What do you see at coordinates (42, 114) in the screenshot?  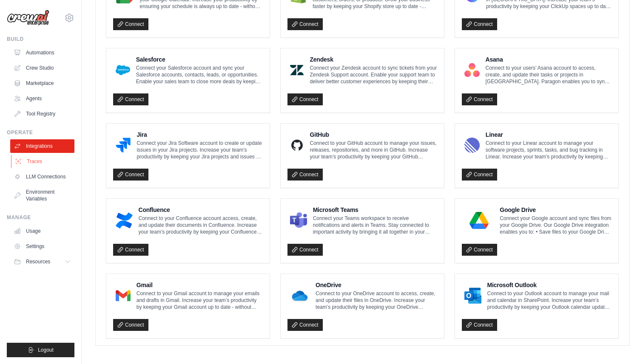 I see `a: Tool Registry` at bounding box center [42, 114].